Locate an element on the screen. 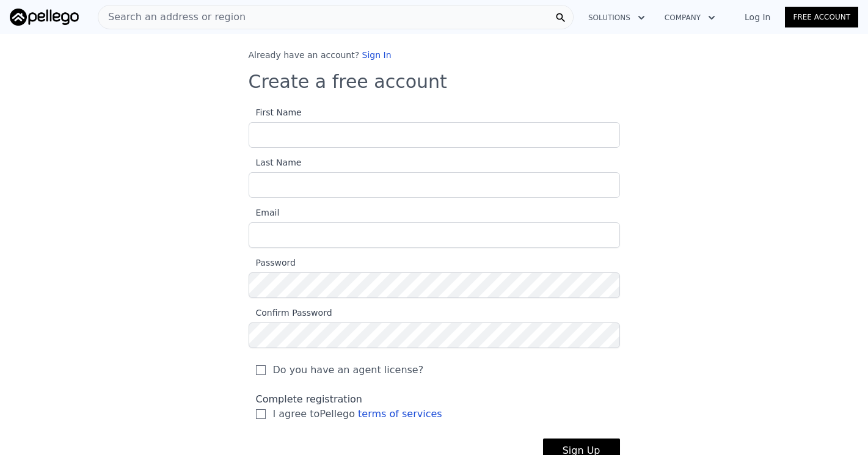  input: First Name is located at coordinates (434, 135).